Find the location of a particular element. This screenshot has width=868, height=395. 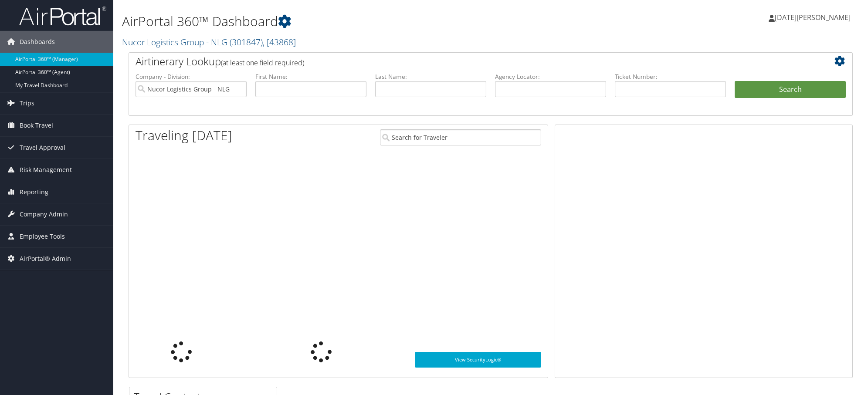

label: Agency Locator: is located at coordinates (550, 76).